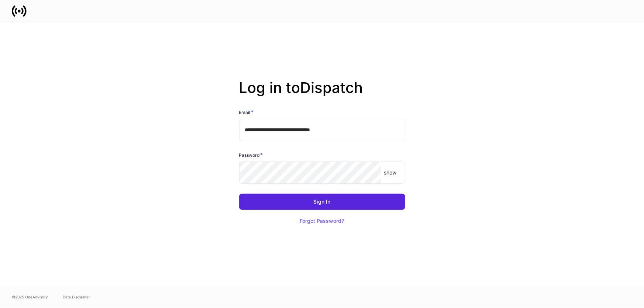 The image size is (644, 308). Describe the element at coordinates (390, 173) in the screenshot. I see `p: show` at that location.